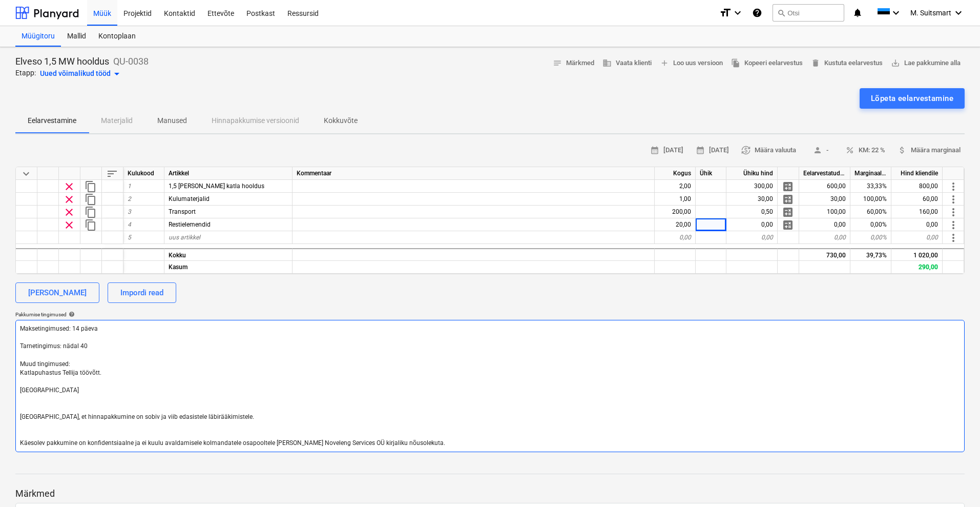  What do you see at coordinates (675, 199) in the screenshot?
I see `div: 1,00` at bounding box center [675, 199].